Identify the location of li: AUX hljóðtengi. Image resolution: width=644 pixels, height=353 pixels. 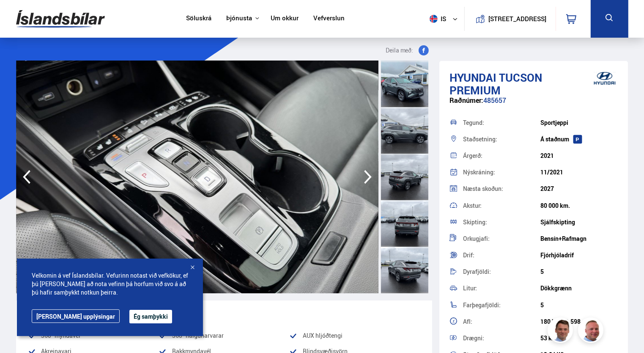
(354, 336).